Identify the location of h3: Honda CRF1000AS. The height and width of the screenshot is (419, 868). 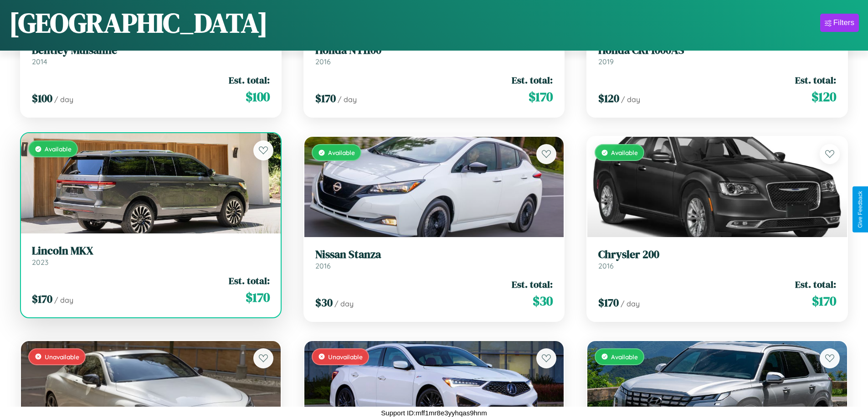
(718, 50).